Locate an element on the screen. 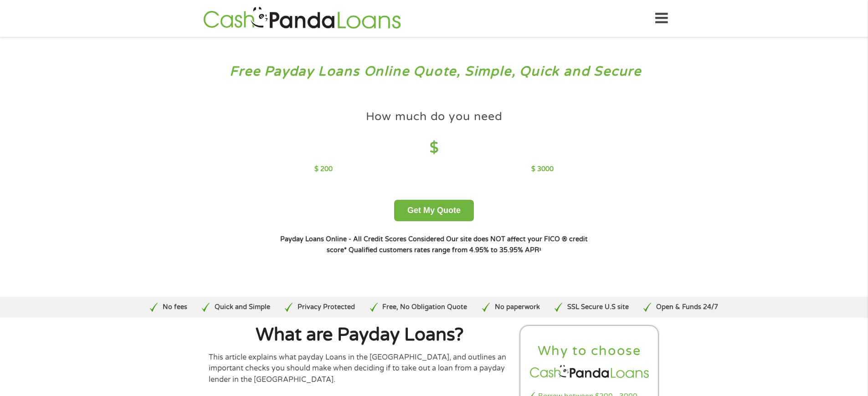  p: SSL Secure U.S site is located at coordinates (597, 307).